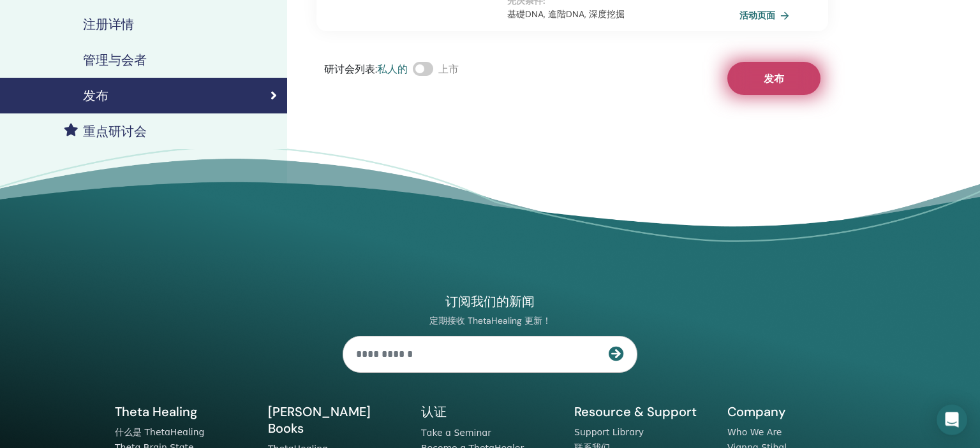 The width and height of the screenshot is (980, 448). Describe the element at coordinates (755, 432) in the screenshot. I see `a: Who We Are` at that location.